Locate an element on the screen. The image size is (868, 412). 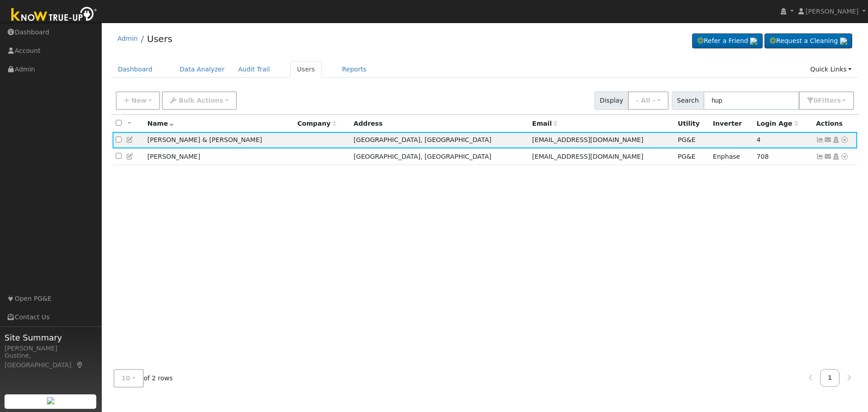
span: Name is located at coordinates (161, 124).